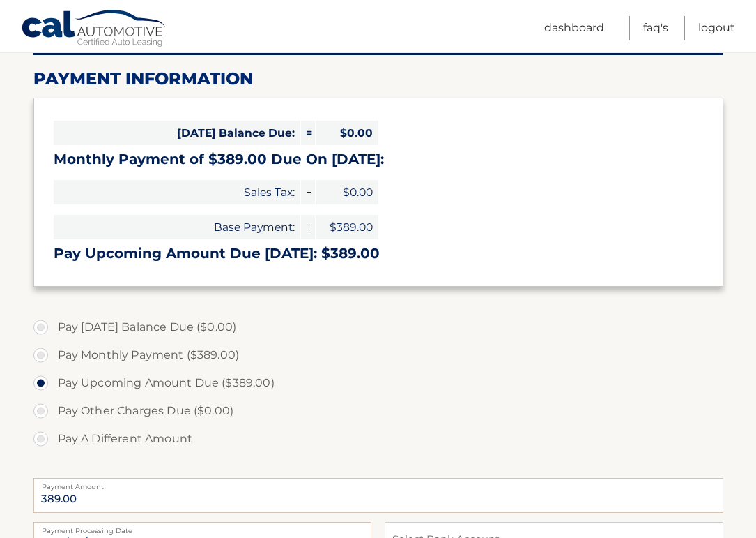 This screenshot has width=756, height=538. I want to click on a: Logout, so click(717, 28).